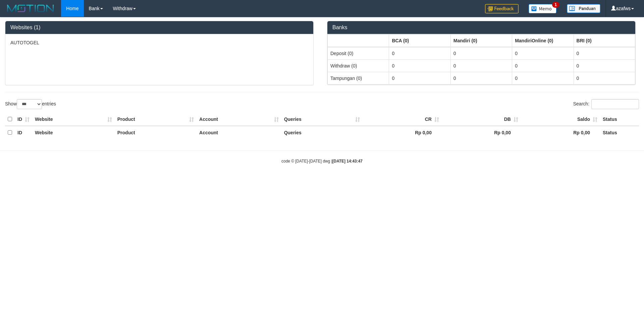 The height and width of the screenshot is (320, 644). Describe the element at coordinates (358, 78) in the screenshot. I see `td: Tampungan (0)` at that location.